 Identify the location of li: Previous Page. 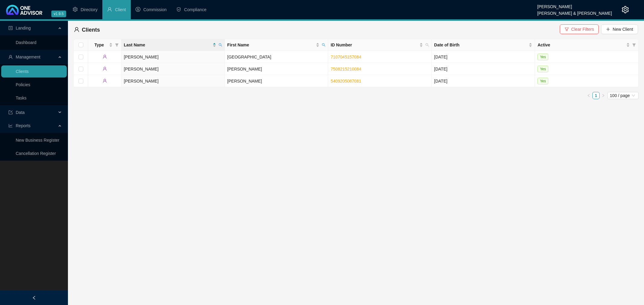
(589, 95).